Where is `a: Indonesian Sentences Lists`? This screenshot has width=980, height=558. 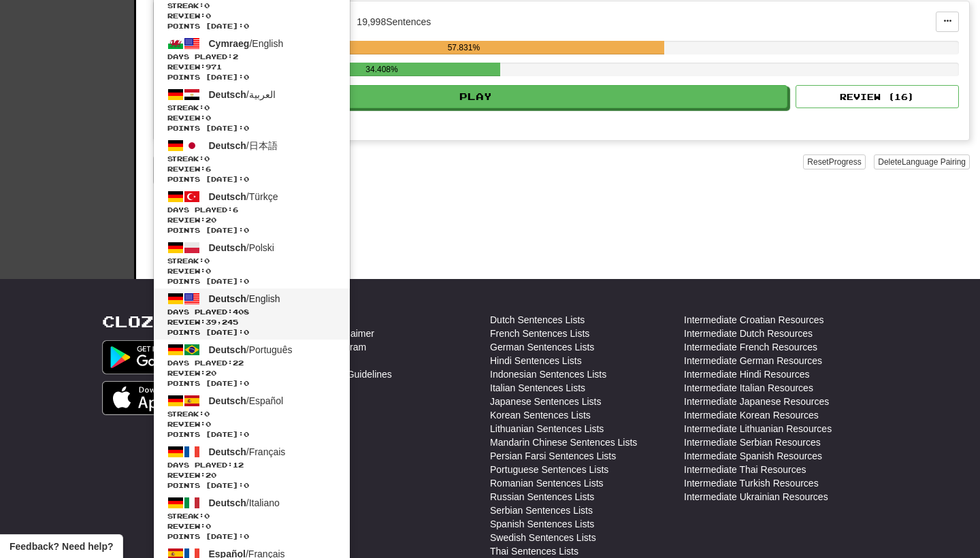 a: Indonesian Sentences Lists is located at coordinates (548, 374).